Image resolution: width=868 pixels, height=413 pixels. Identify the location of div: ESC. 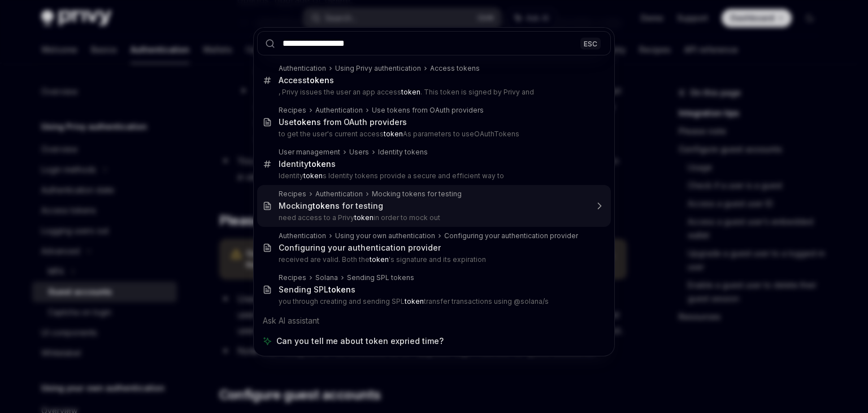
(591, 43).